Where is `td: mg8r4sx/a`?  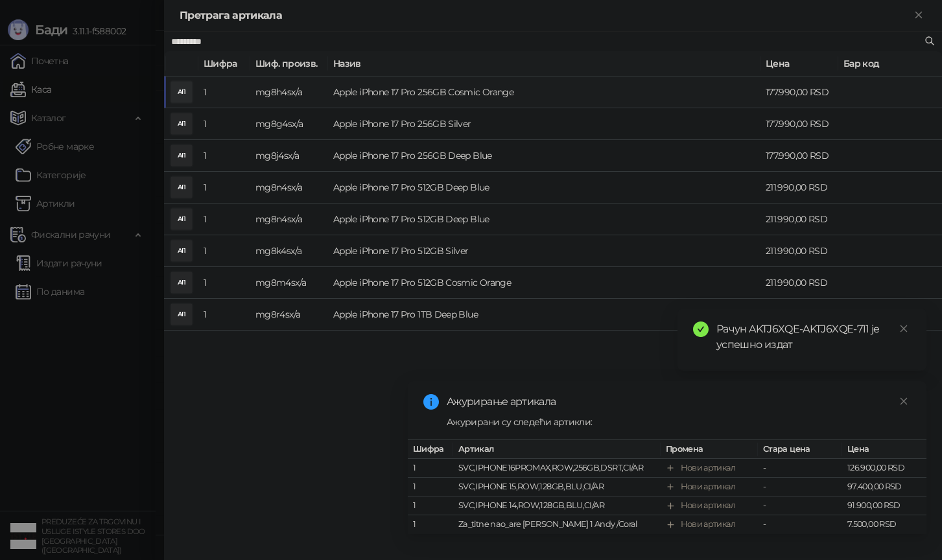 td: mg8r4sx/a is located at coordinates (289, 314).